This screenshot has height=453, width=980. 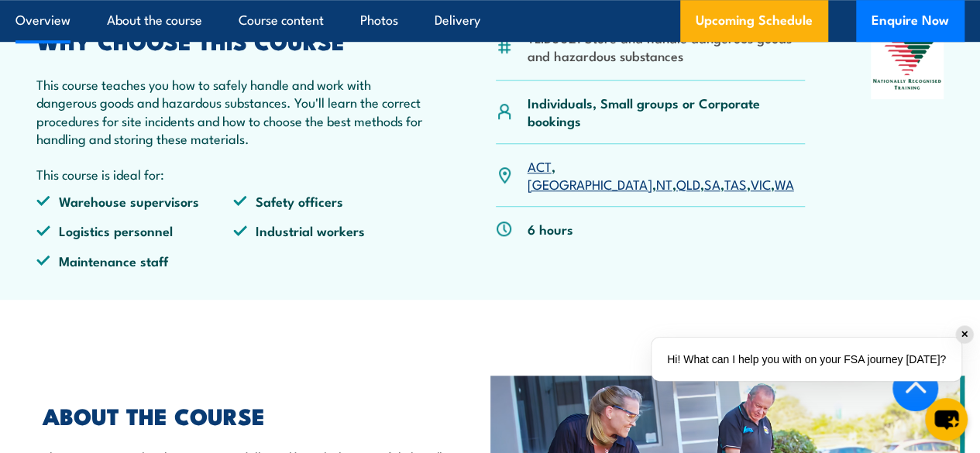 I want to click on li: Maintenance staff, so click(x=135, y=260).